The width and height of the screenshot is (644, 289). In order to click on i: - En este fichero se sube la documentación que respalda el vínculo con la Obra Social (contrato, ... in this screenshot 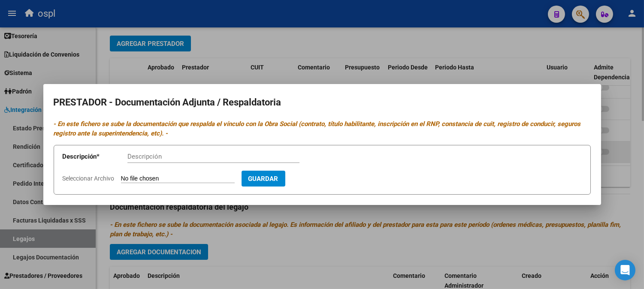, I will do `click(317, 129)`.